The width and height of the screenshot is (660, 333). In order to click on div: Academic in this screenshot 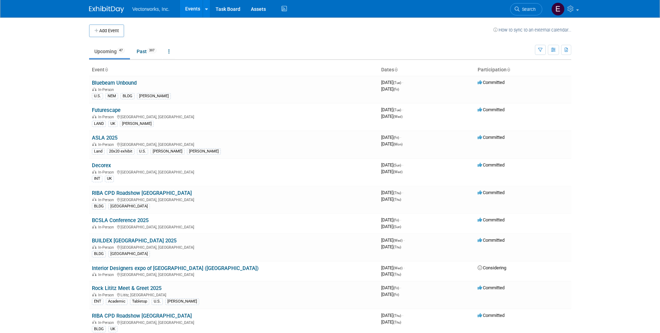, I will do `click(117, 301)`.